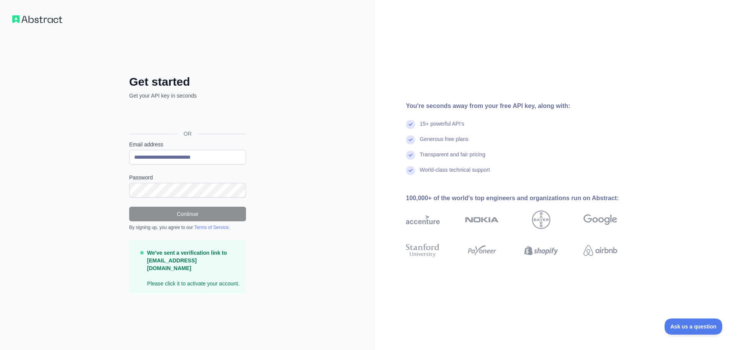 The image size is (738, 350). I want to click on img: accenture, so click(423, 220).